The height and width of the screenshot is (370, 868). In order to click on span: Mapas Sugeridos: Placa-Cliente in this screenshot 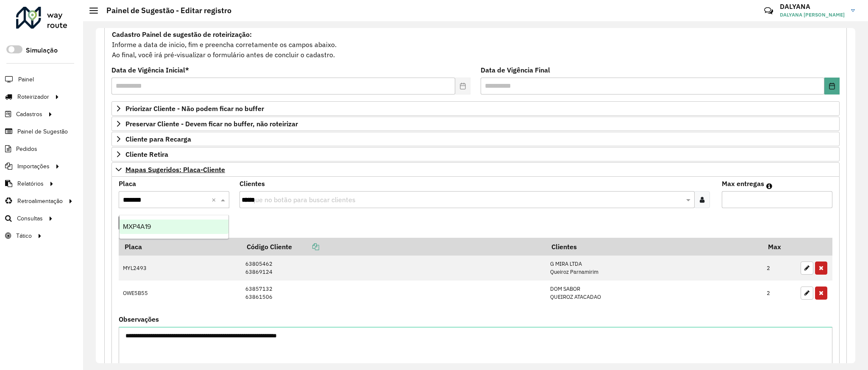, I will do `click(175, 169)`.